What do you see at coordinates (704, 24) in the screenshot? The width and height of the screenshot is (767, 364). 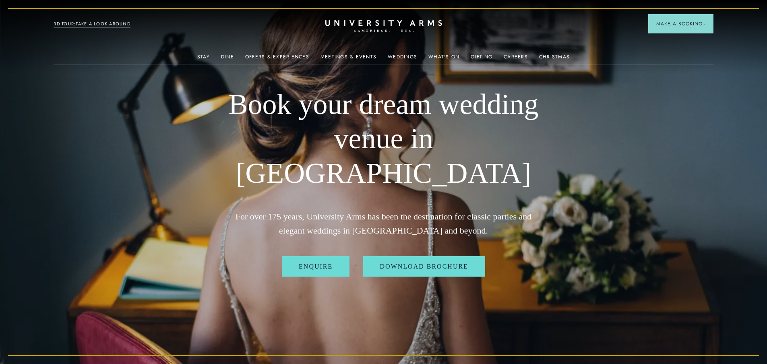 I see `img: Arrow icon` at bounding box center [704, 24].